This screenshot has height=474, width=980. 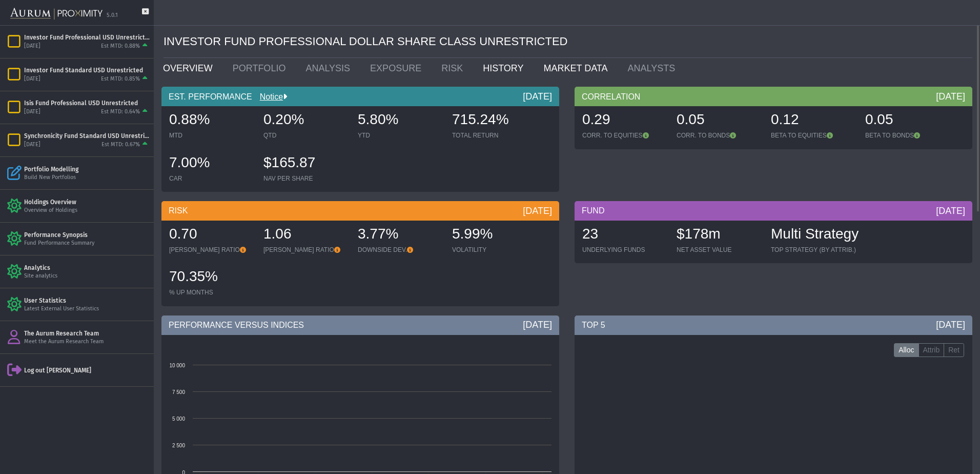 I want to click on div: CORRELATION, so click(x=773, y=96).